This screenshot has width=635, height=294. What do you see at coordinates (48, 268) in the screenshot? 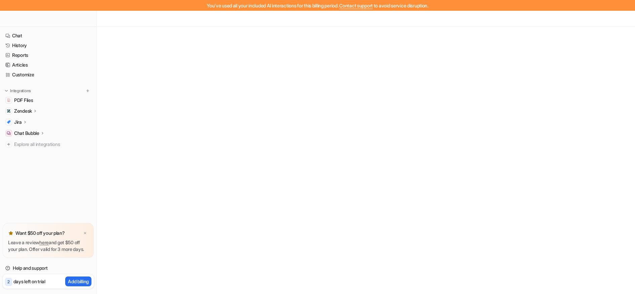
I see `a: Help and support` at bounding box center [48, 268].